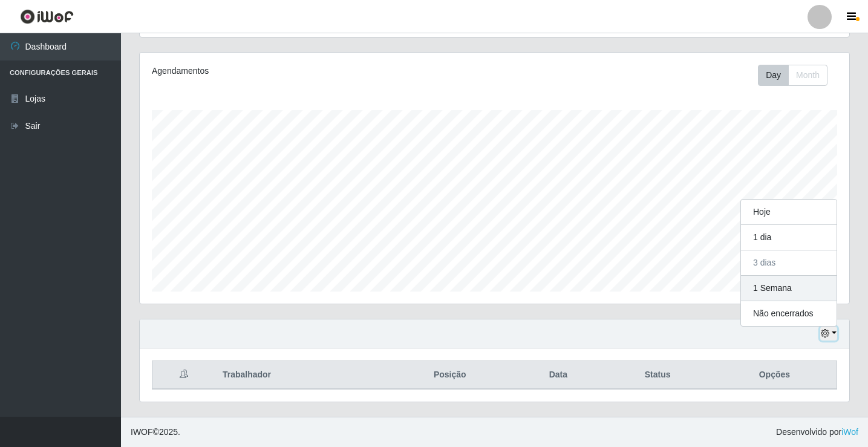  I want to click on span: © 2025 ., so click(155, 432).